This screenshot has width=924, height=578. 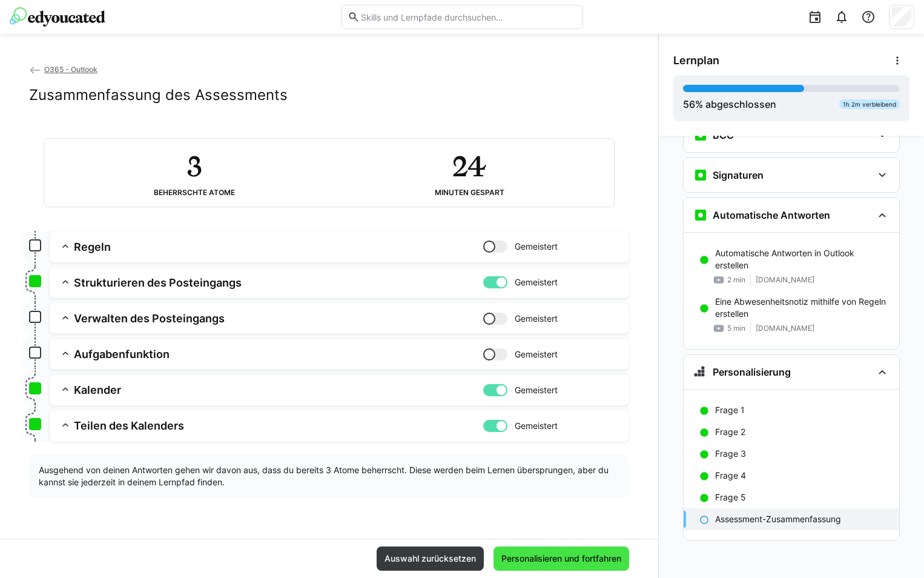 I want to click on span: O365 - Outlook, so click(x=71, y=69).